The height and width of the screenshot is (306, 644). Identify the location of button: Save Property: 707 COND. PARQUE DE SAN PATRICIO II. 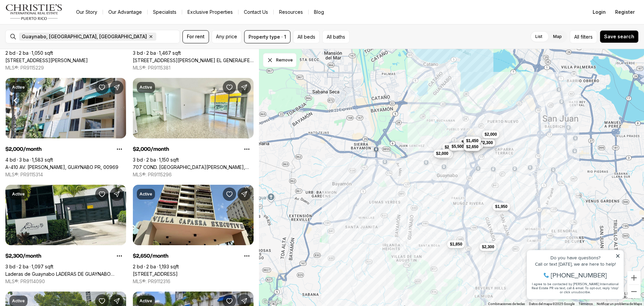
(229, 87).